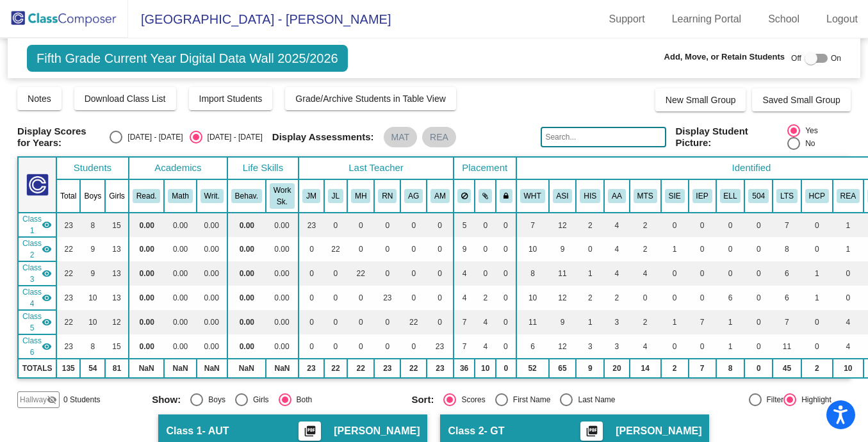  Describe the element at coordinates (786, 196) in the screenshot. I see `th: Long-Term Sub` at that location.